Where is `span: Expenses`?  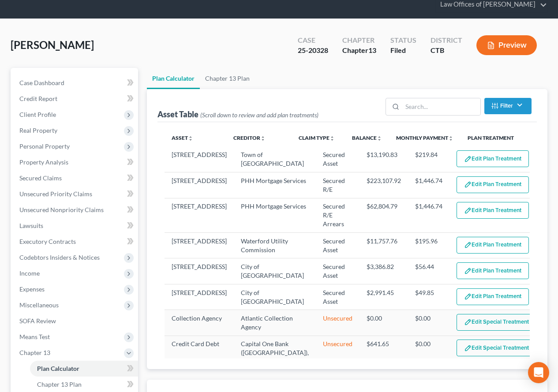
span: Expenses is located at coordinates (32, 289).